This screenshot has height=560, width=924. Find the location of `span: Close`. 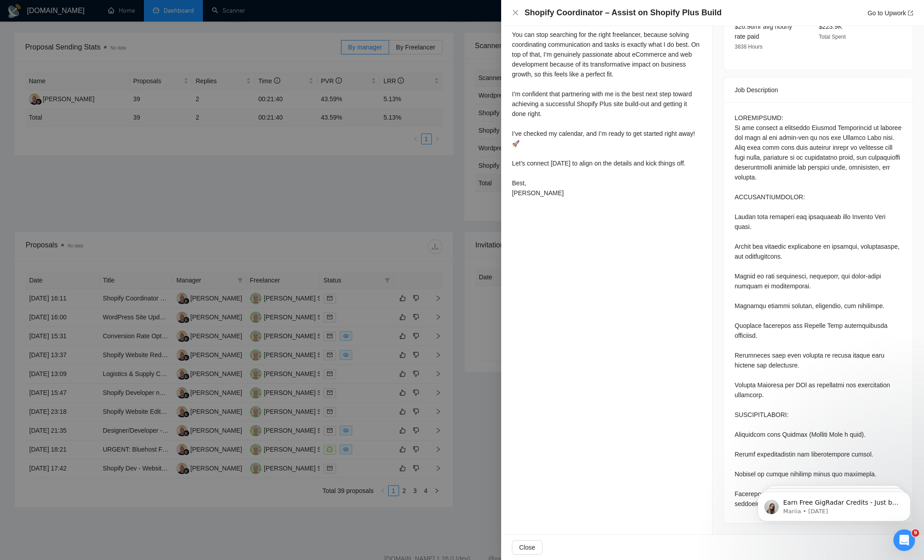

span: Close is located at coordinates (527, 547).